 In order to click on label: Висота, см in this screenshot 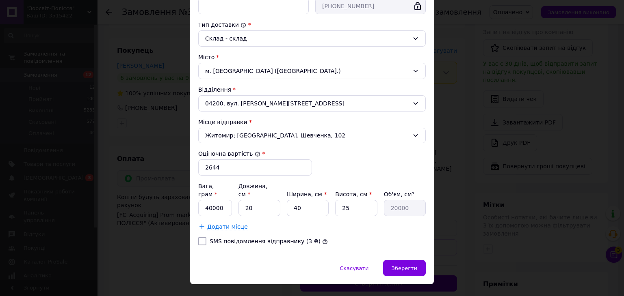, I will do `click(353, 194)`.